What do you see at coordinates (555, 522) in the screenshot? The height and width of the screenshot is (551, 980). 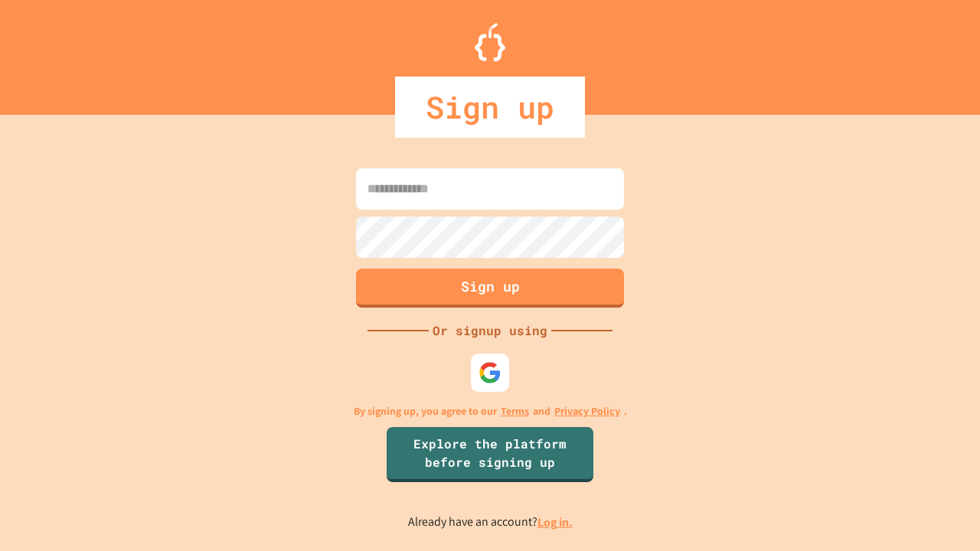 I see `a: Log in.` at bounding box center [555, 522].